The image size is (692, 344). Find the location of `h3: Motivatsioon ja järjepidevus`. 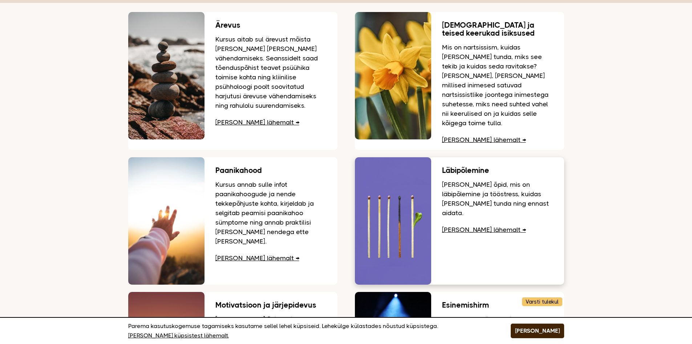

h3: Motivatsioon ja järjepidevus is located at coordinates (271, 305).